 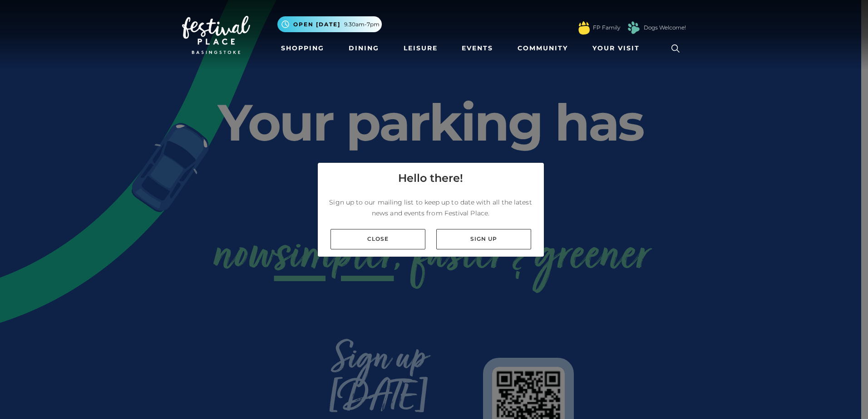 I want to click on p: Sign up to our mailing list to keep up to date with all the latest news and events from Festival ..., so click(x=431, y=208).